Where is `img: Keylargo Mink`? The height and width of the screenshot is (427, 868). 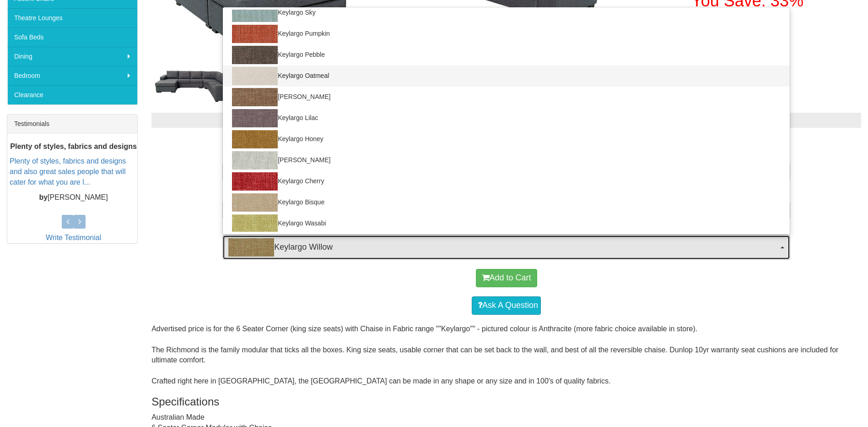
img: Keylargo Mink is located at coordinates (255, 97).